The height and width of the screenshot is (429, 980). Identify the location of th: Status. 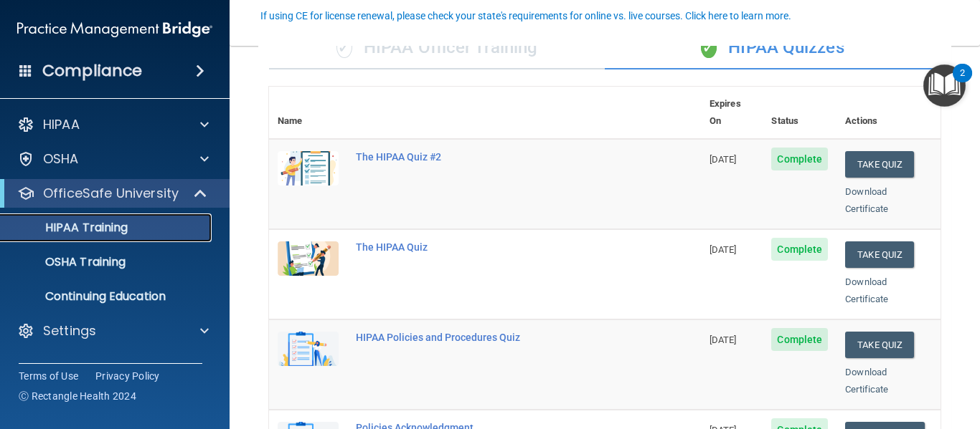
(799, 113).